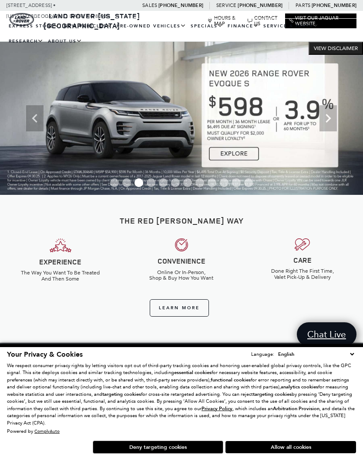 This screenshot has width=363, height=458. What do you see at coordinates (151, 183) in the screenshot?
I see `span: Go to slide 4` at bounding box center [151, 183].